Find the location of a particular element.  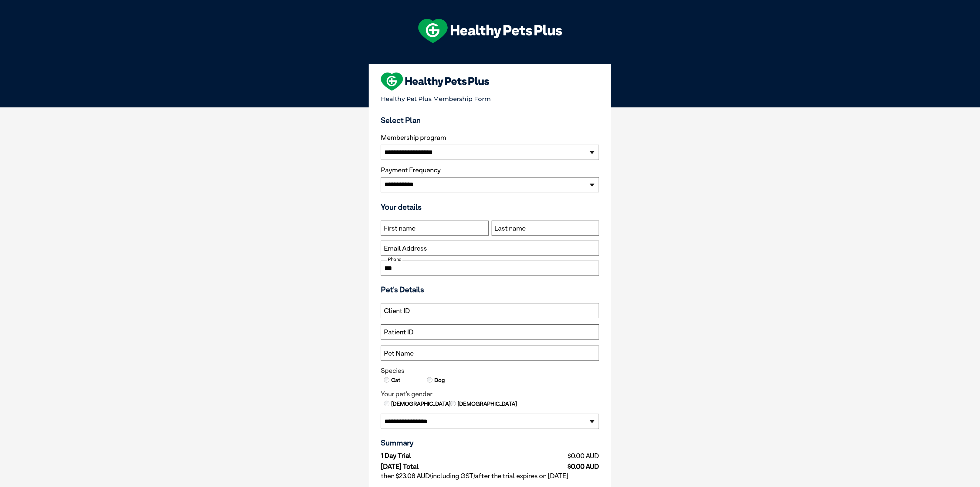

legend: Species is located at coordinates (490, 371).